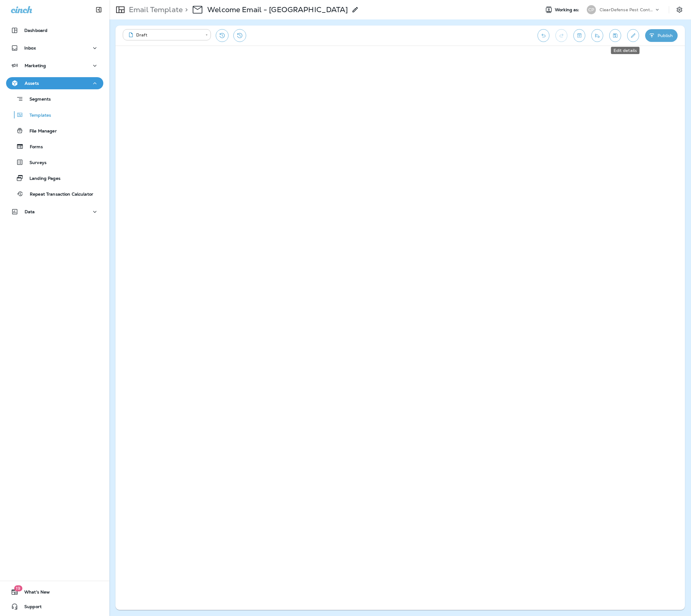 The image size is (691, 616). What do you see at coordinates (55, 162) in the screenshot?
I see `button: Surveys` at bounding box center [55, 162].